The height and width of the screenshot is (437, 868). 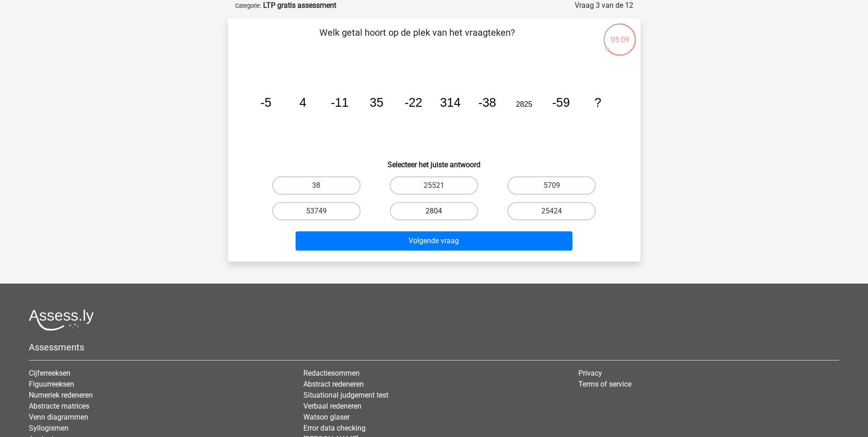 What do you see at coordinates (561, 102) in the screenshot?
I see `tspan: -59` at bounding box center [561, 102].